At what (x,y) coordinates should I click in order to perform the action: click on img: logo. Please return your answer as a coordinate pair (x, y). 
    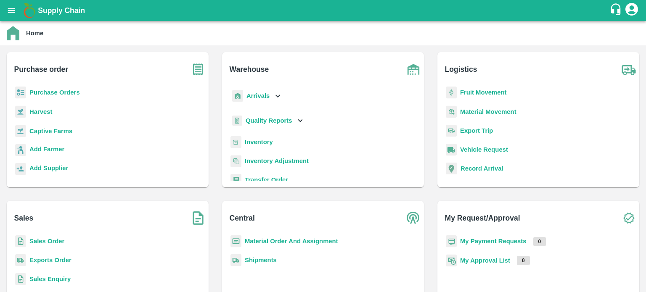
    Looking at the image, I should click on (29, 11).